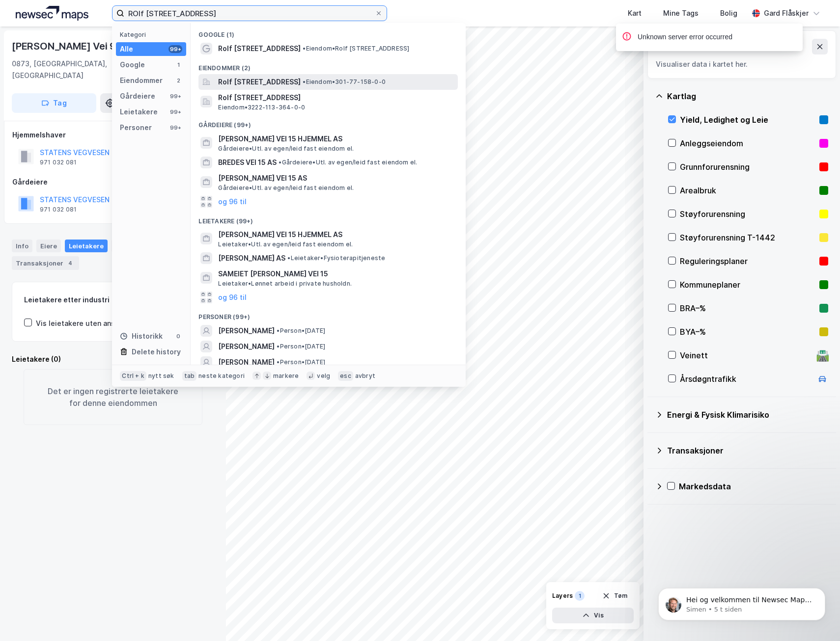  What do you see at coordinates (748, 214) in the screenshot?
I see `div: Støyforurensning` at bounding box center [748, 214].